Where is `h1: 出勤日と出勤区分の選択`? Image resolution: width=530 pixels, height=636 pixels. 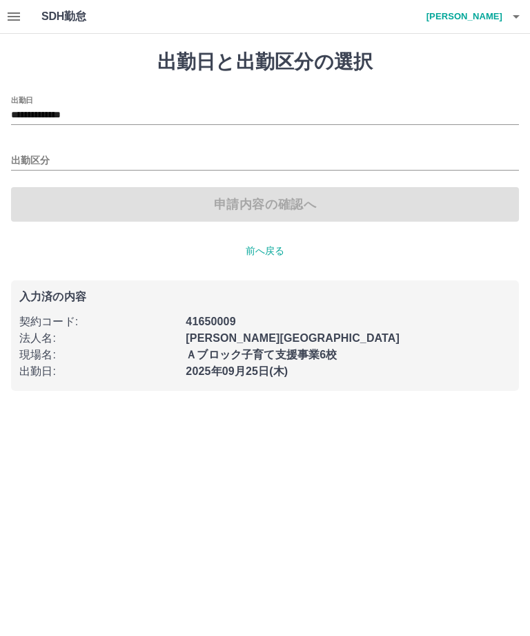 h1: 出勤日と出勤区分の選択 is located at coordinates (265, 62).